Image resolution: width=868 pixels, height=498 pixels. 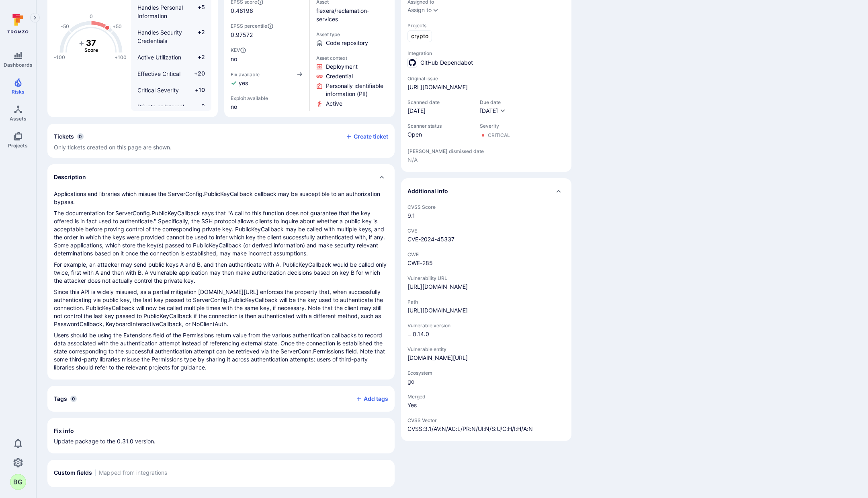 What do you see at coordinates (221, 436) in the screenshot?
I see `section: fix info card` at bounding box center [221, 436].